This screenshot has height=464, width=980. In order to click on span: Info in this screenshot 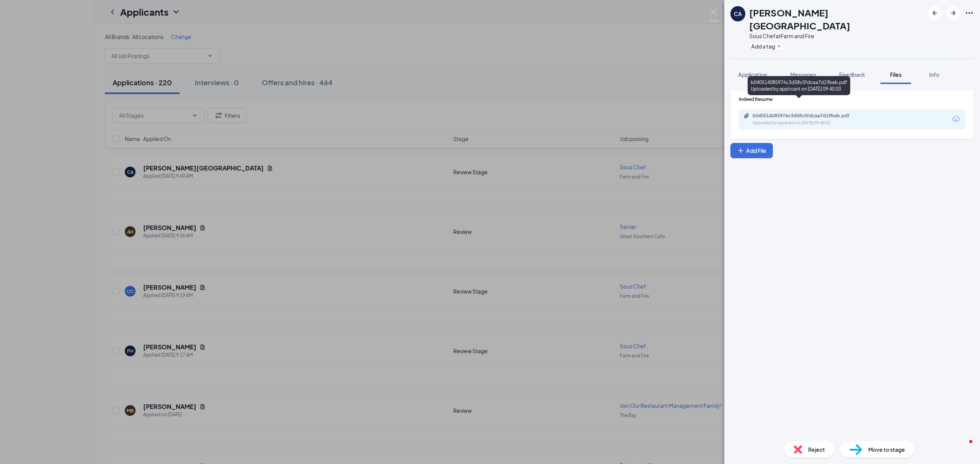, I will do `click(934, 74)`.